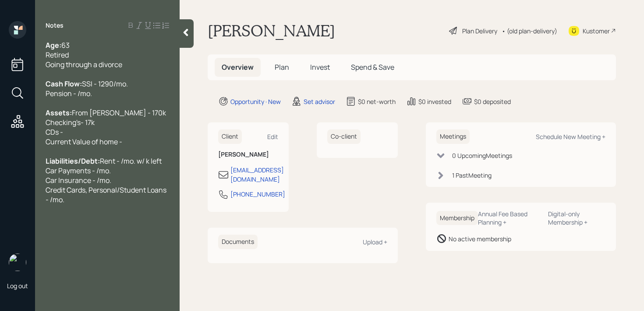 The height and width of the screenshot is (311, 644). I want to click on div: Schedule New Meeting +, so click(571, 136).